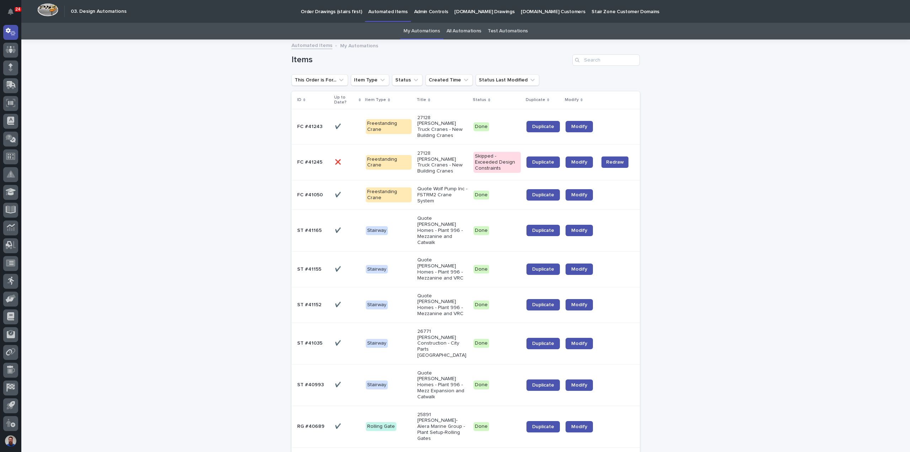  I want to click on div: Search, so click(606, 60).